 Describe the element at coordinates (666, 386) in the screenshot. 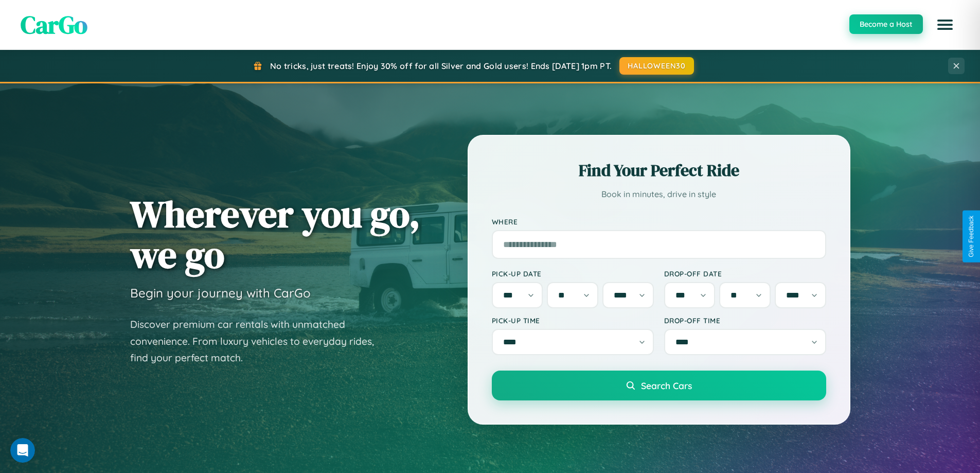

I see `span: Search Cars` at that location.